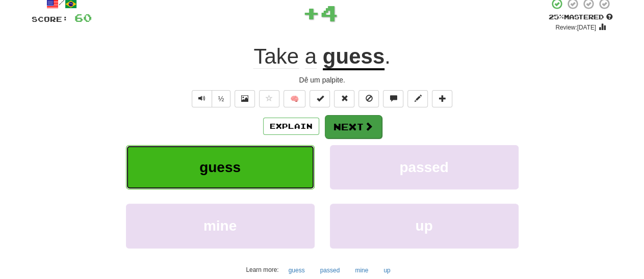  I want to click on button: Add to collection (alt+a), so click(442, 99).